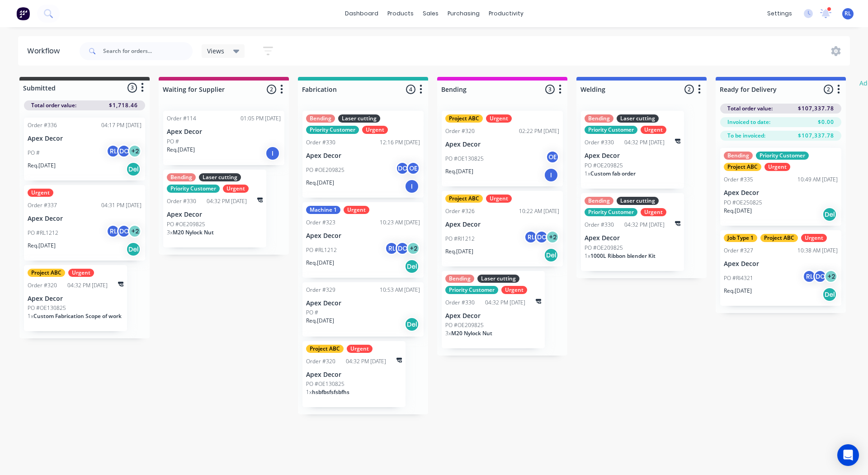 The width and height of the screenshot is (868, 475). What do you see at coordinates (464, 14) in the screenshot?
I see `div: purchasing` at bounding box center [464, 14].